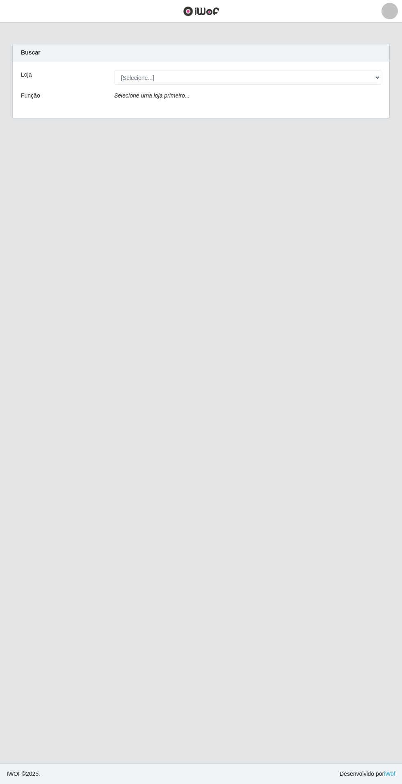  What do you see at coordinates (389, 774) in the screenshot?
I see `a: iWof` at bounding box center [389, 774].